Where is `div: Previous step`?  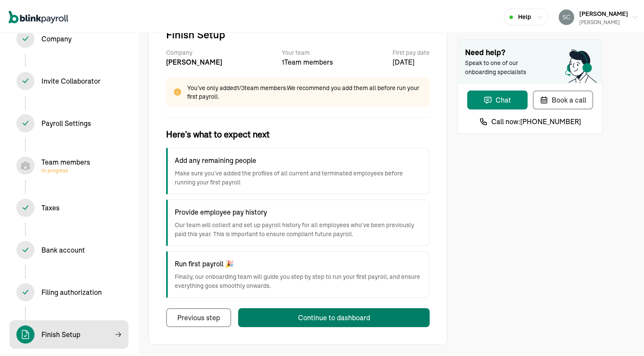
div: Previous step is located at coordinates (198, 316).